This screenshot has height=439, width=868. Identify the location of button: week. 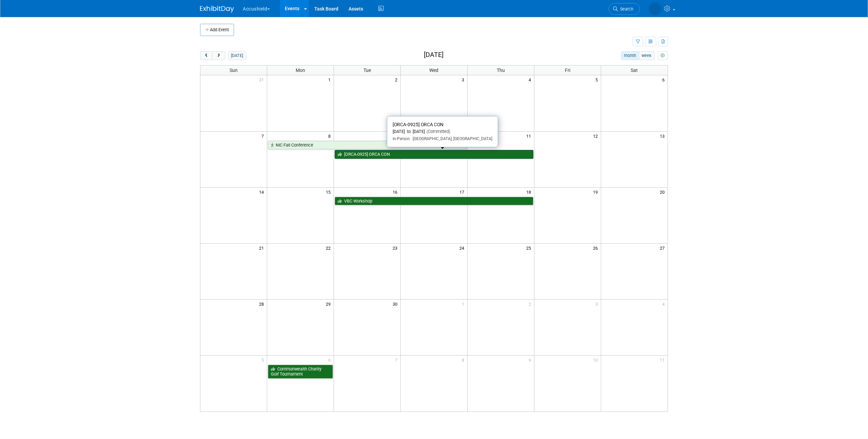
(647, 56).